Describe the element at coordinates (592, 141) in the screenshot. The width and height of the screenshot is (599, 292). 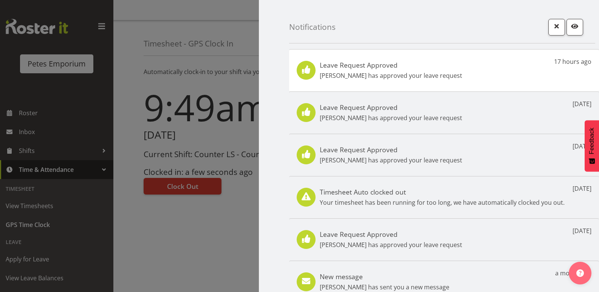
I see `span: Feedback` at that location.